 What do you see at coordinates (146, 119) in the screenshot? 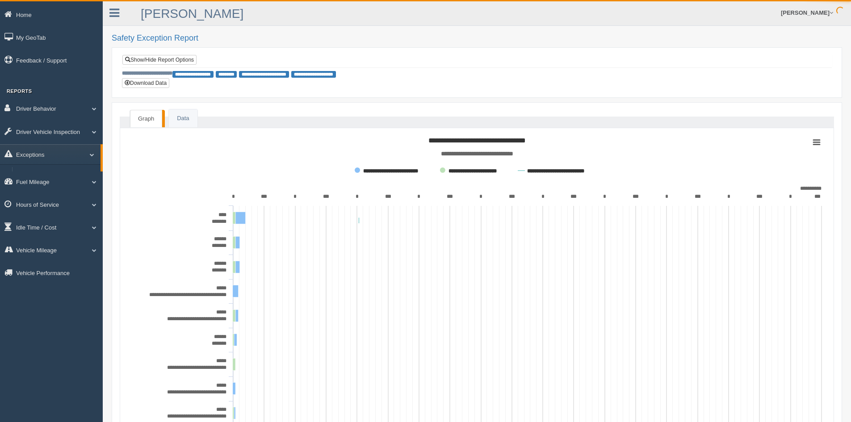
I see `a: Graph` at bounding box center [146, 119].